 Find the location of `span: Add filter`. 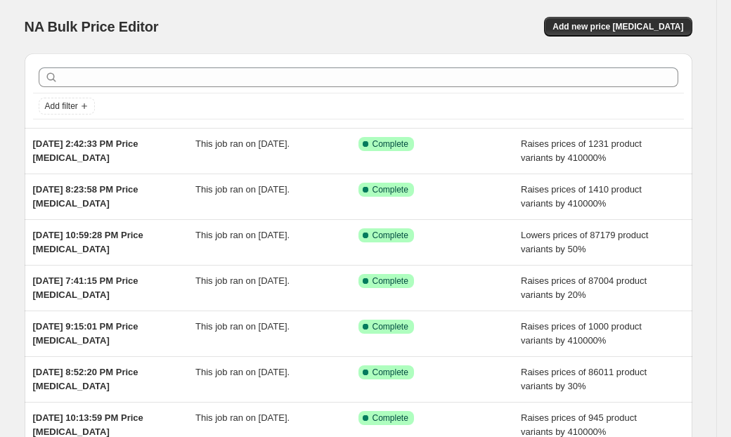

span: Add filter is located at coordinates (61, 106).